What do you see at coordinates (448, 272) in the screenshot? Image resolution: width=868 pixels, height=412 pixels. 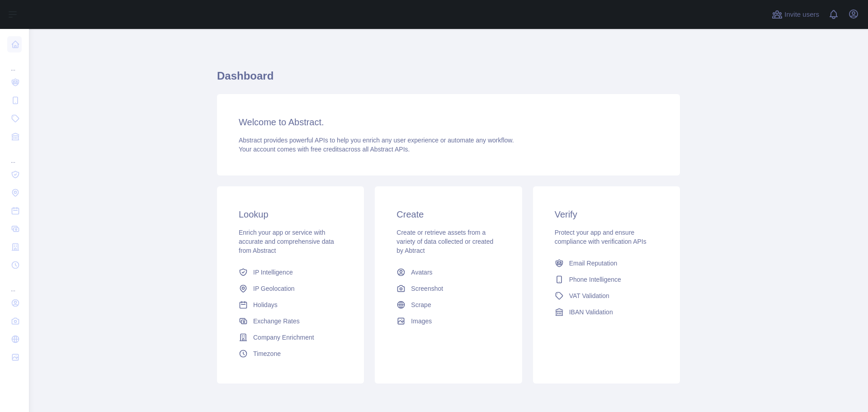 I see `a: Avatars` at bounding box center [448, 272].